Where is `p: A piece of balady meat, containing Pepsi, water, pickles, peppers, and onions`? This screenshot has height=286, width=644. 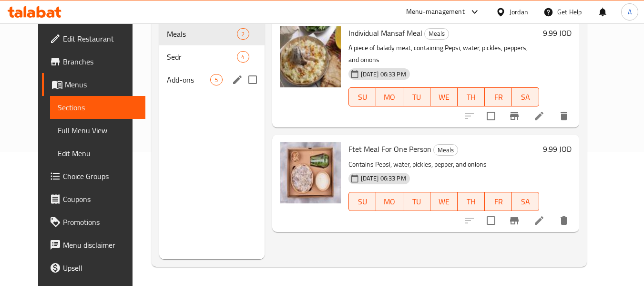
p: A piece of balady meat, containing Pepsi, water, pickles, peppers, and onions is located at coordinates (444, 54).